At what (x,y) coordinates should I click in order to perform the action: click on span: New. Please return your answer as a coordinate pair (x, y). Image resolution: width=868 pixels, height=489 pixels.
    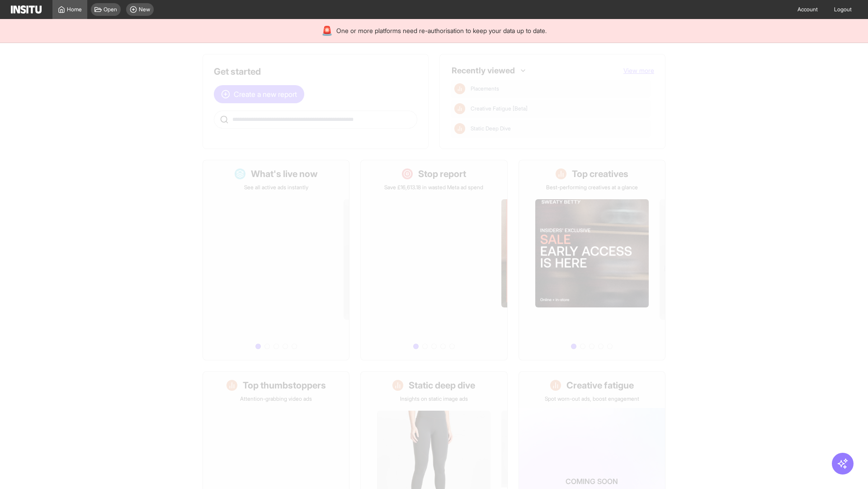
    Looking at the image, I should click on (144, 9).